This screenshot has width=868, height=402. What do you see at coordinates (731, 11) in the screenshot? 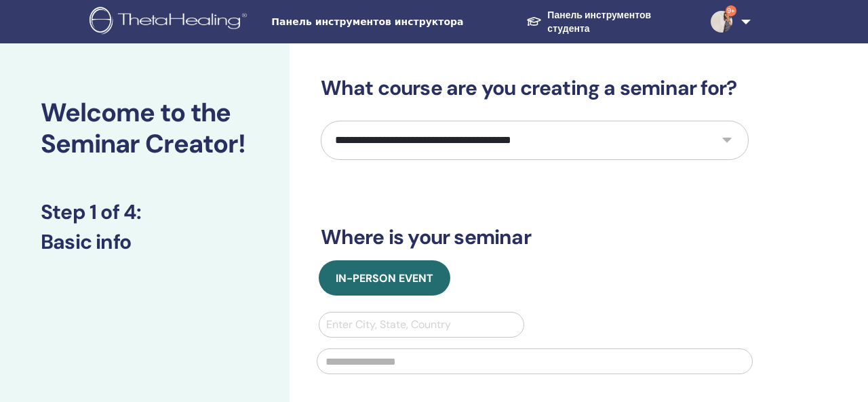
I see `span: 9+` at bounding box center [731, 11].